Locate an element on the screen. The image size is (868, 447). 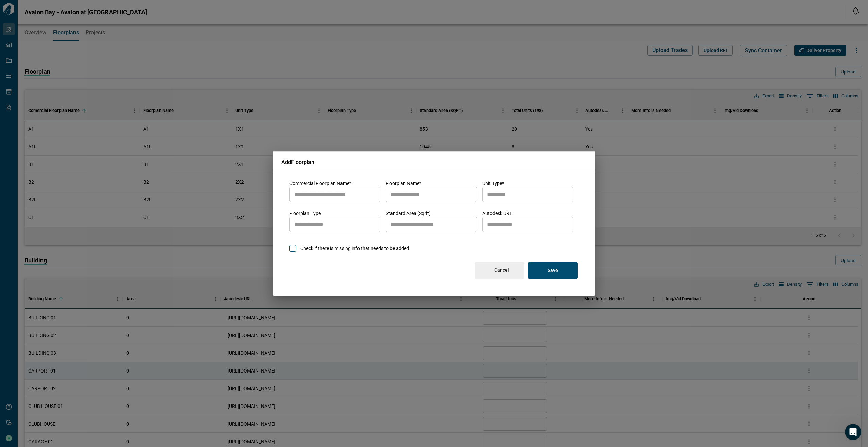
span: Check if there is missing info that needs to be added is located at coordinates (355, 248).